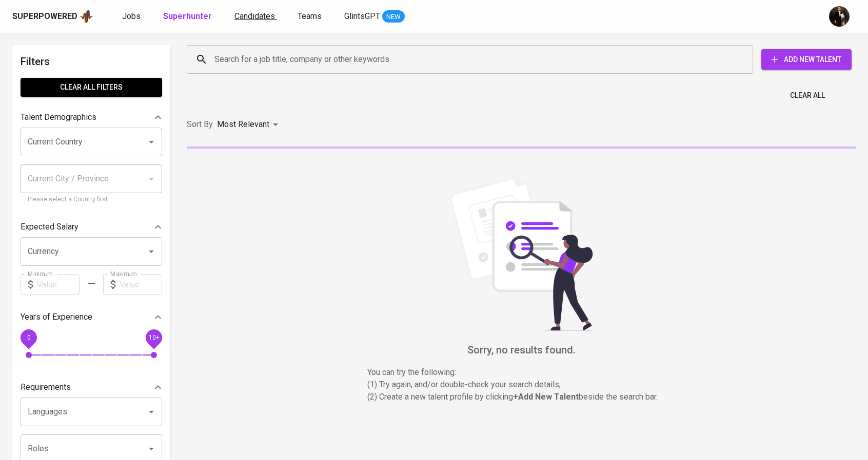  I want to click on button: Add New Talent, so click(806, 59).